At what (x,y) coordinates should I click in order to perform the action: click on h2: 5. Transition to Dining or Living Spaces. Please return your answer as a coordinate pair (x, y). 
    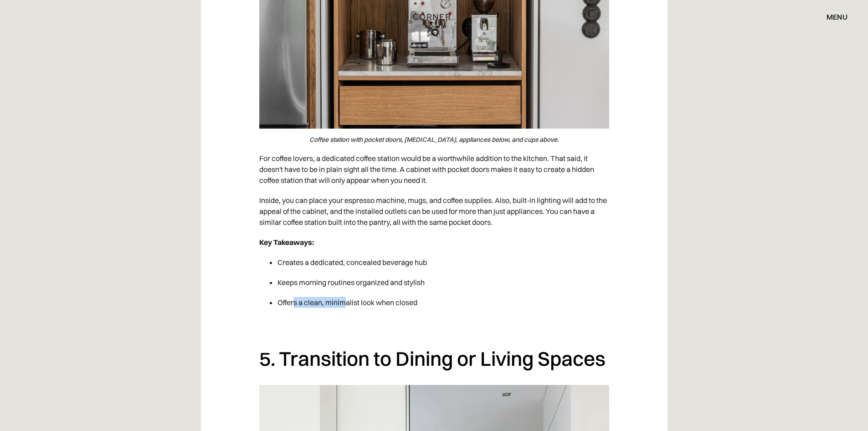
    Looking at the image, I should click on (434, 358).